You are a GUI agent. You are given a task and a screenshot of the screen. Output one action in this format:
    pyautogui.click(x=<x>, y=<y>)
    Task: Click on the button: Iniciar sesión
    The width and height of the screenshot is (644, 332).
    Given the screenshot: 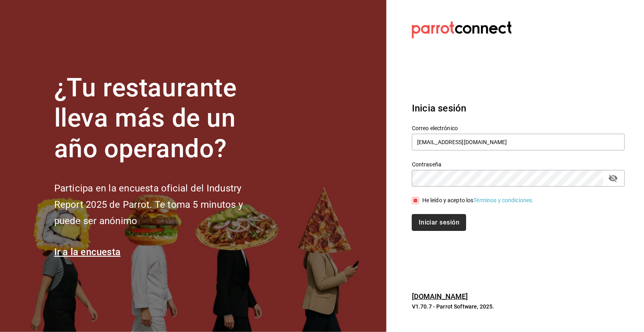 What is the action you would take?
    pyautogui.click(x=439, y=222)
    